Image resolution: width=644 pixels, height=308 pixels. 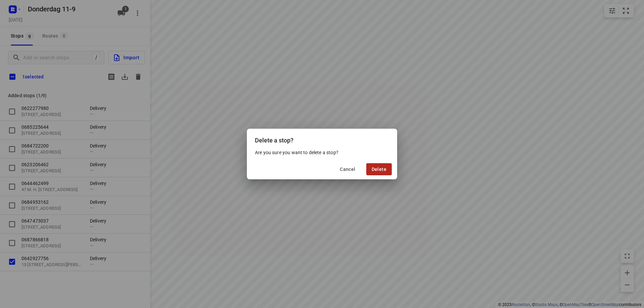 I want to click on button: Cancel, so click(x=347, y=169).